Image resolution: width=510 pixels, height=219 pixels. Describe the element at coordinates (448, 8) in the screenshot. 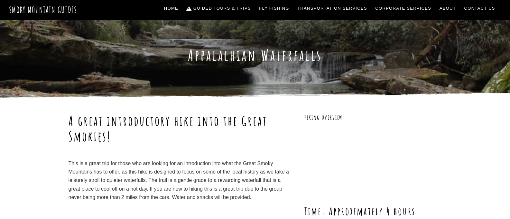

I see `a: About` at that location.